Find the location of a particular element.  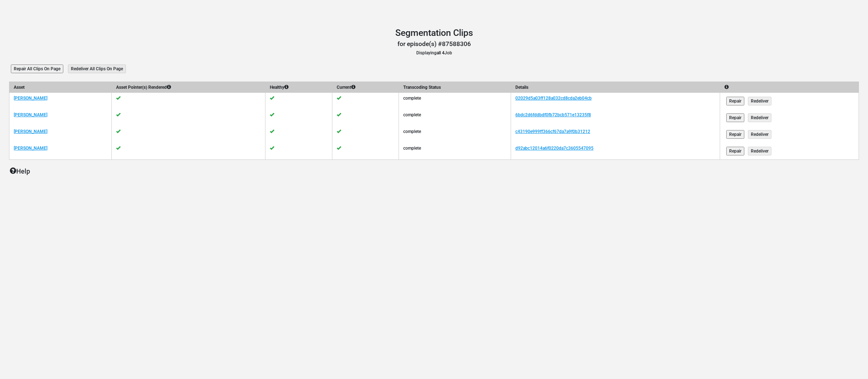

th: Asset Pointer(s) Rendered is located at coordinates (188, 87).